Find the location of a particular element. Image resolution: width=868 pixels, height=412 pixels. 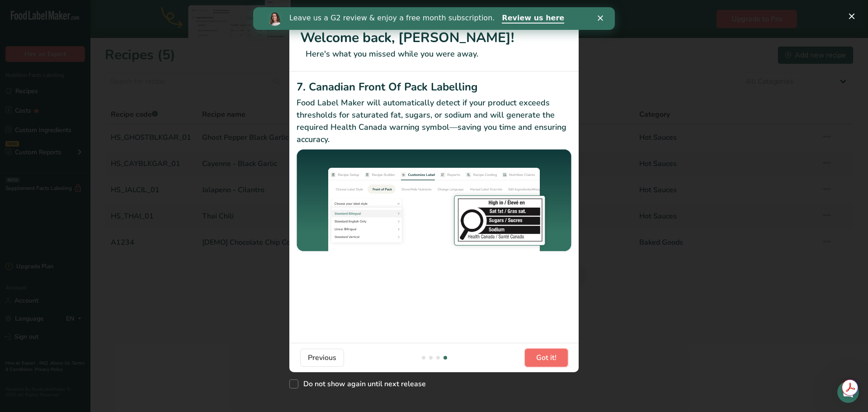

p: Food Label Maker will automatically detect if your product exceeds thresholds for saturated fat, ... is located at coordinates (434, 121).